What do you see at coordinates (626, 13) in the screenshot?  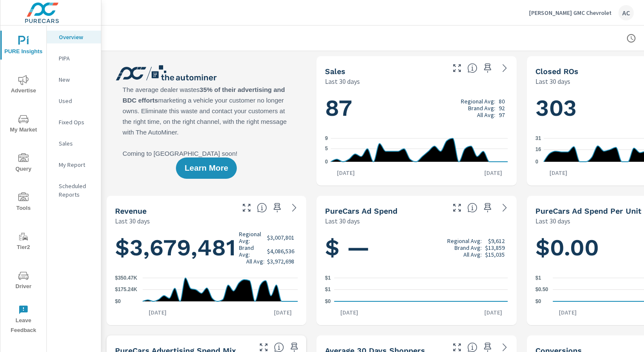 I see `div: AC` at bounding box center [626, 13].